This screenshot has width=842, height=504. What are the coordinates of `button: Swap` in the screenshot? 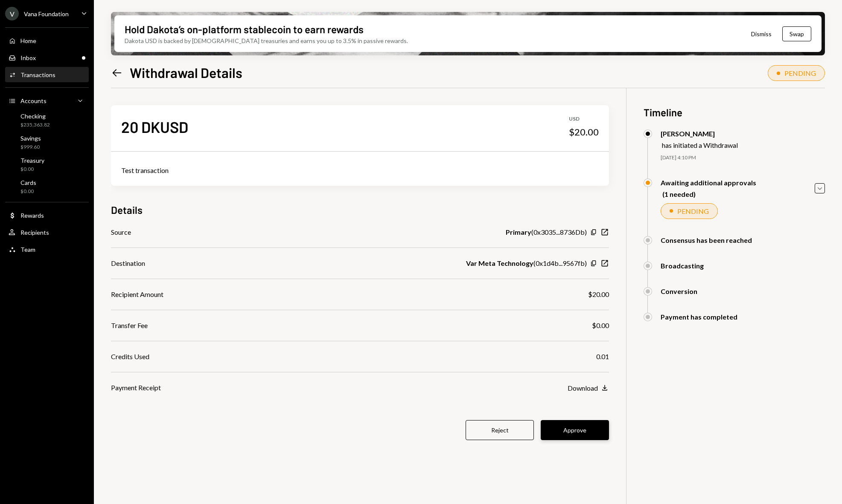 It's located at (797, 34).